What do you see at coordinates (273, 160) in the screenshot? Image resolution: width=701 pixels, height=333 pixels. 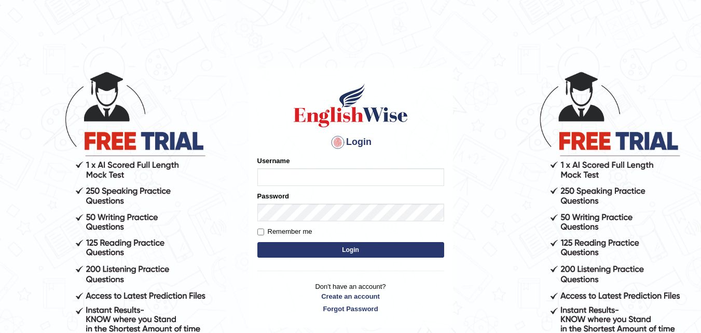 I see `label: Username` at bounding box center [273, 160].